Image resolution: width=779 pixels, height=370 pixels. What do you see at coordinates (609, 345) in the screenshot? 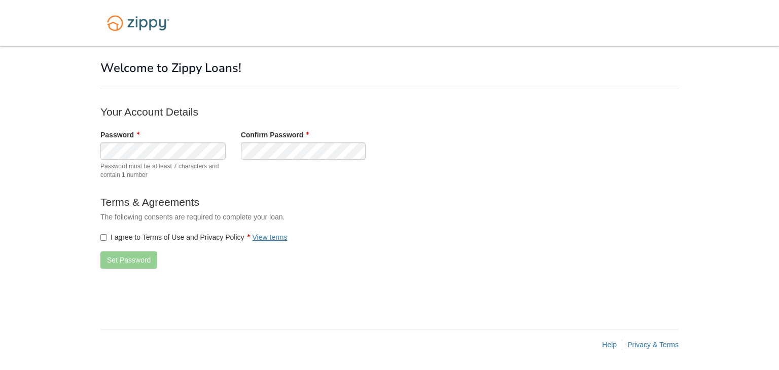
I see `a: Help` at bounding box center [609, 345].